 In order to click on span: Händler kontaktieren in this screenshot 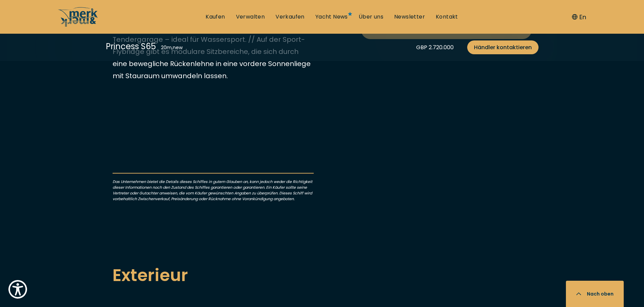, I will do `click(503, 47)`.